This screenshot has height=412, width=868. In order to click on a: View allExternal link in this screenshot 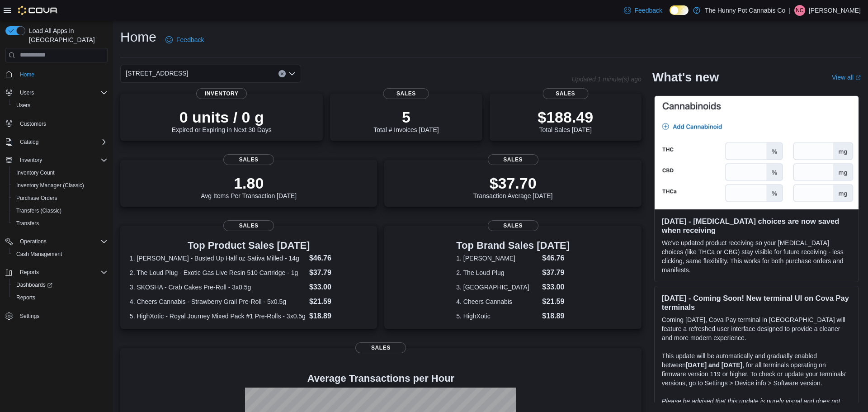, I will do `click(846, 78)`.